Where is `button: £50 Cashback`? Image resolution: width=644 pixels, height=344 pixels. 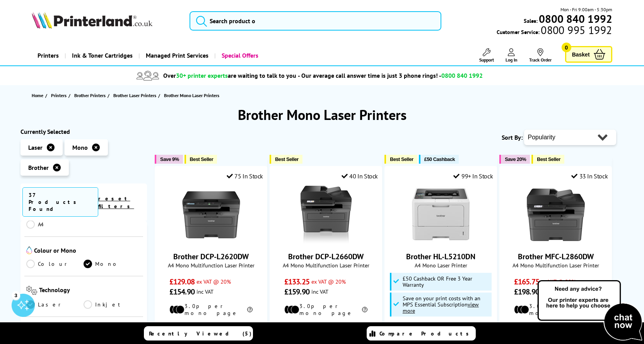
button: £50 Cashback is located at coordinates (439, 159).